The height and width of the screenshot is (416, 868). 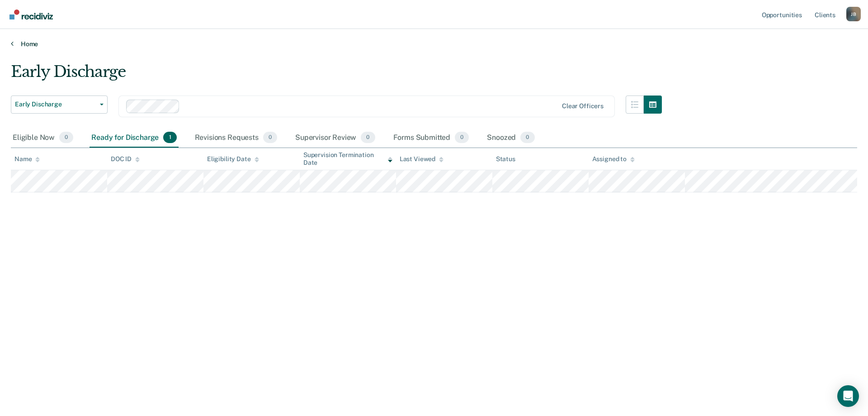 I want to click on div: Revisions Requests0, so click(x=236, y=138).